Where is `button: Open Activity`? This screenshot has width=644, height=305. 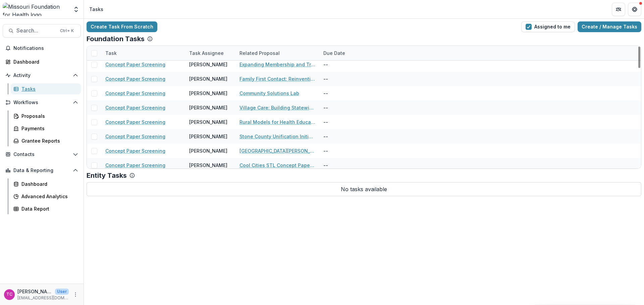 button: Open Activity is located at coordinates (42, 75).